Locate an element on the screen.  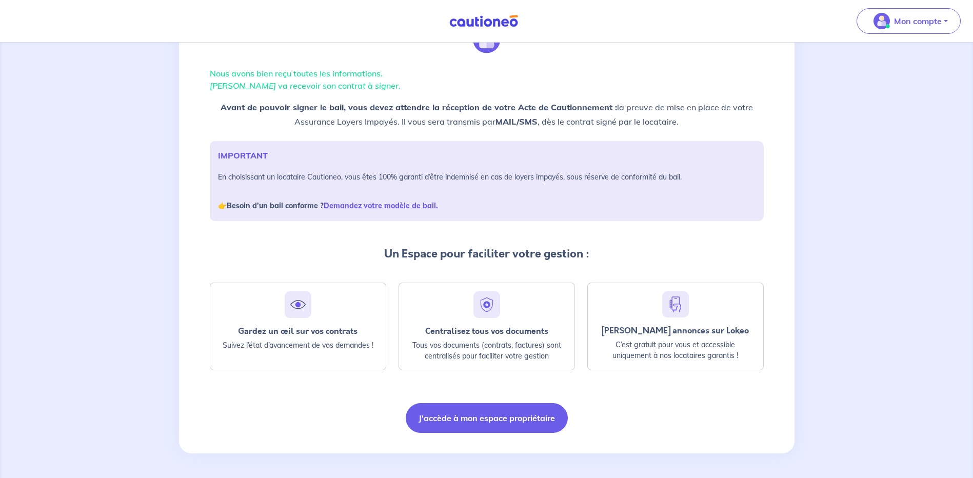
button: illu_account_valid_menu.svgMon compte is located at coordinates (909, 21).